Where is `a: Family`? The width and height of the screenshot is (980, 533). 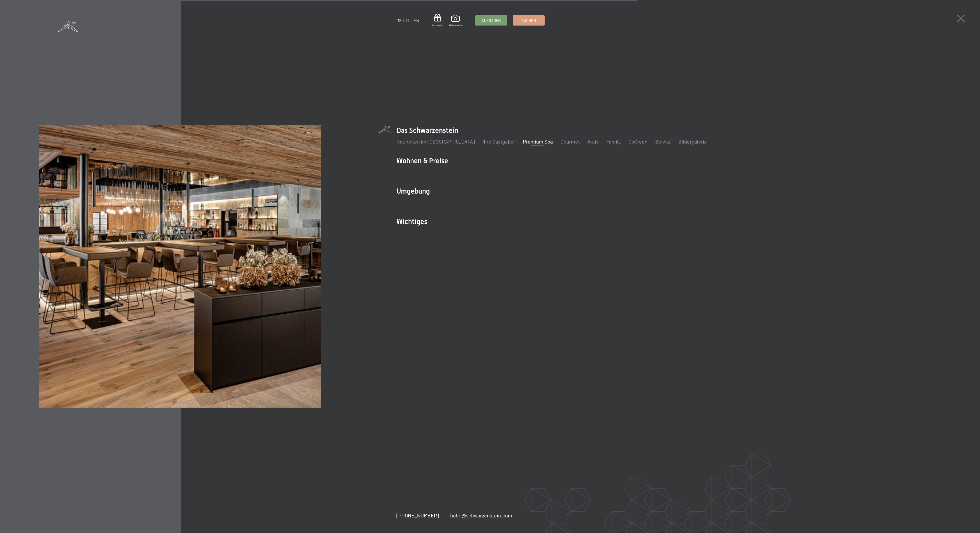
a: Family is located at coordinates (613, 142).